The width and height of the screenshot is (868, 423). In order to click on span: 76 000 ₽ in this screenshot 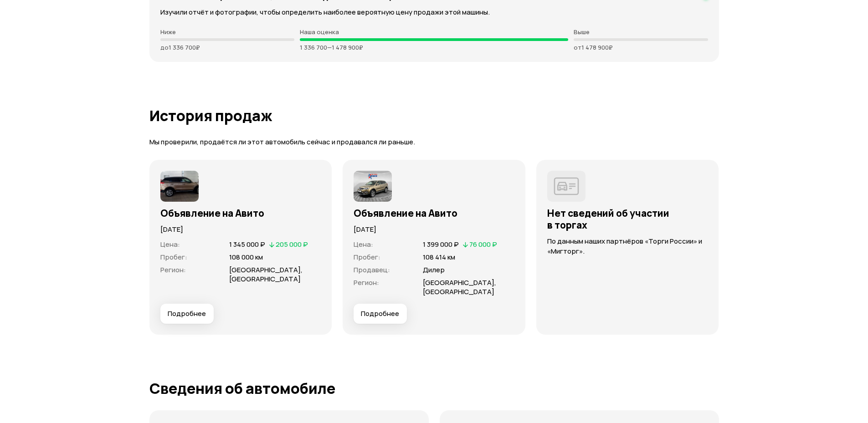, I will do `click(483, 244)`.